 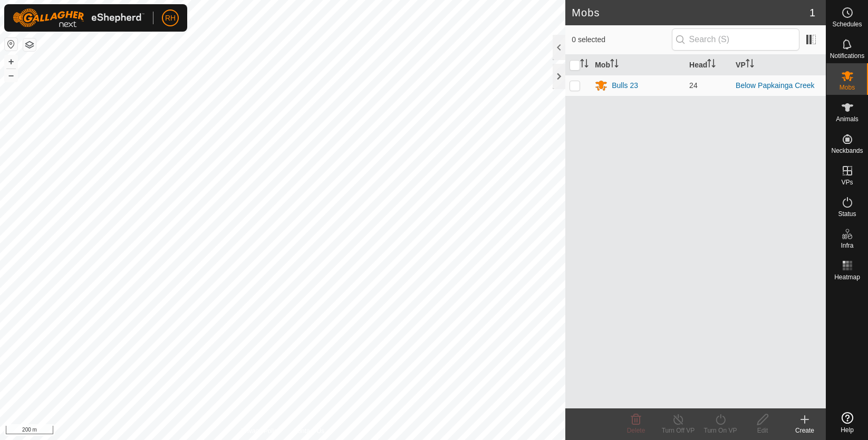 What do you see at coordinates (847, 246) in the screenshot?
I see `span: Infra` at bounding box center [847, 246].